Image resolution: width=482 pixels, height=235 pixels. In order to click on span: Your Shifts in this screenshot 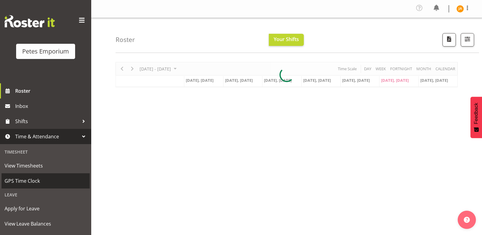, I will do `click(286, 39)`.